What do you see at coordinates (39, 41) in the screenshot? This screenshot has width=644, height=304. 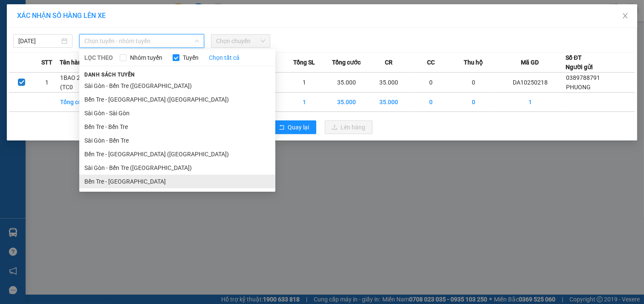 I see `input: 13/10/2025` at bounding box center [39, 41].